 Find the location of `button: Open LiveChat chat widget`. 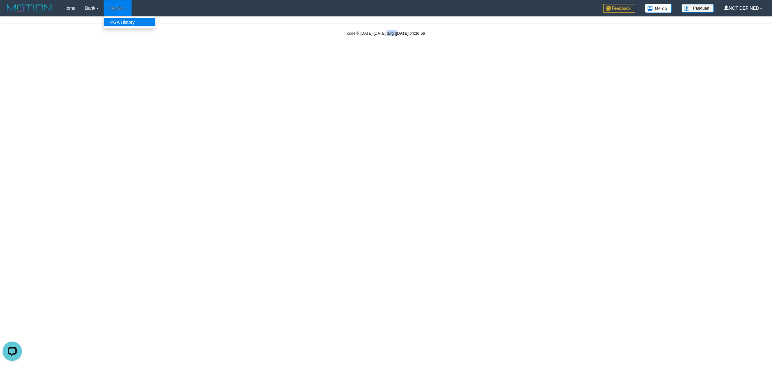

button: Open LiveChat chat widget is located at coordinates (12, 12).